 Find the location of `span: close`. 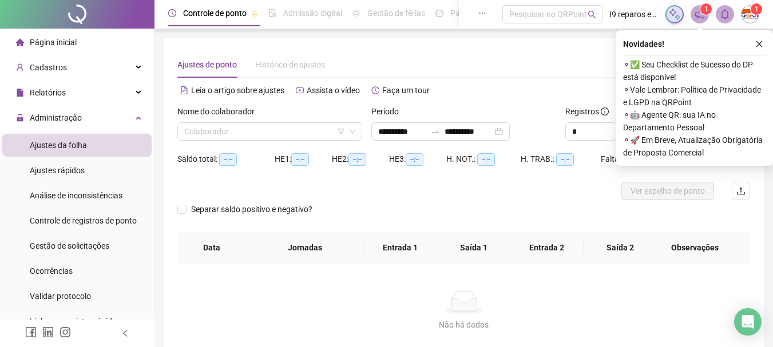

span: close is located at coordinates (759, 44).